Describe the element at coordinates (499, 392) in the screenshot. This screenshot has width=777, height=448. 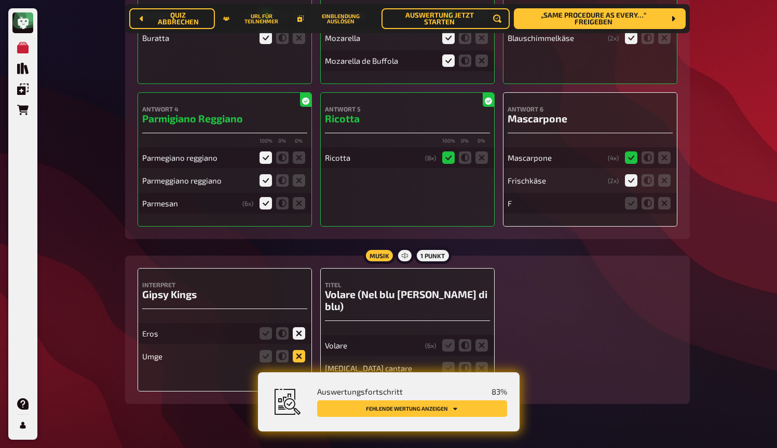
I see `span: 83 %` at that location.